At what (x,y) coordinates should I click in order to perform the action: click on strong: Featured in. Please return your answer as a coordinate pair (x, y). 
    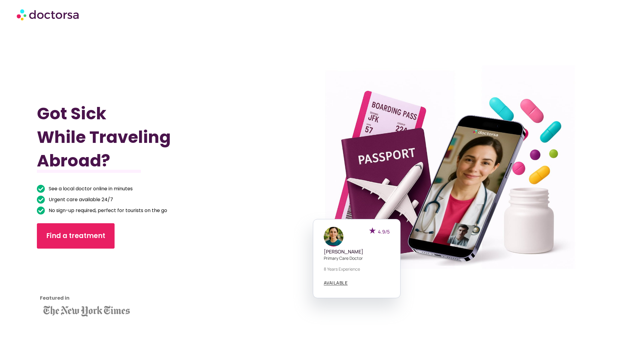
    Looking at the image, I should click on (55, 298).